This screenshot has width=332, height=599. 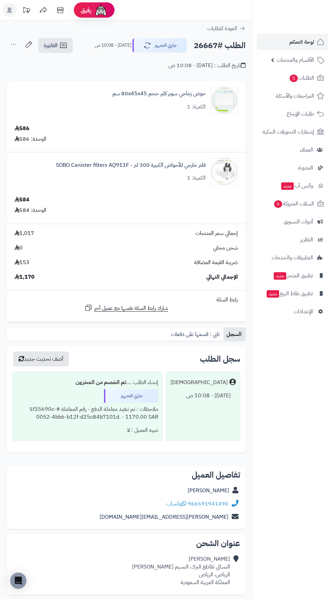 What do you see at coordinates (292, 204) in the screenshot?
I see `a: السلات المتروكة6` at bounding box center [292, 204].